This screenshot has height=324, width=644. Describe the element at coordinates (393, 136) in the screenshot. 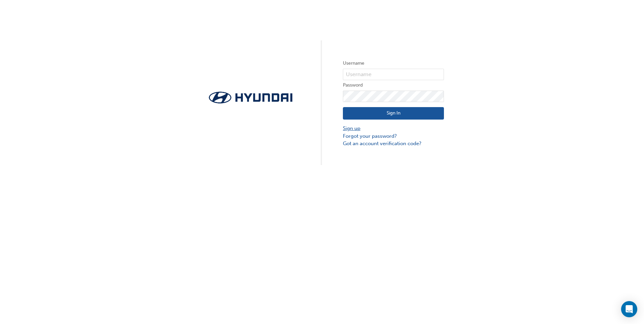

I see `a: Forgot your password?` at that location.